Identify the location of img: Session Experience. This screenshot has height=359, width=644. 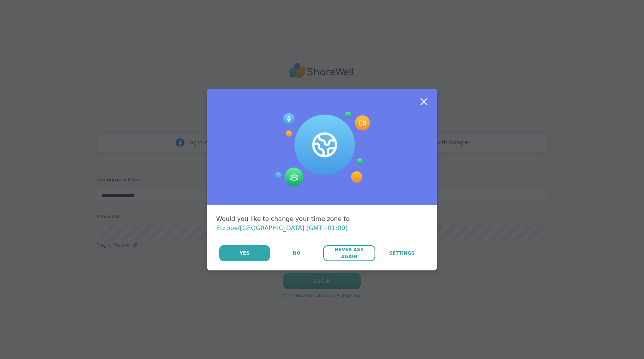
(322, 149).